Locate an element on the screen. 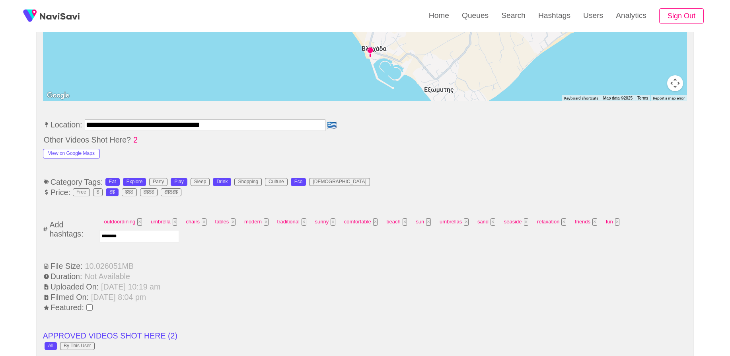  button: Map camera controls is located at coordinates (675, 83).